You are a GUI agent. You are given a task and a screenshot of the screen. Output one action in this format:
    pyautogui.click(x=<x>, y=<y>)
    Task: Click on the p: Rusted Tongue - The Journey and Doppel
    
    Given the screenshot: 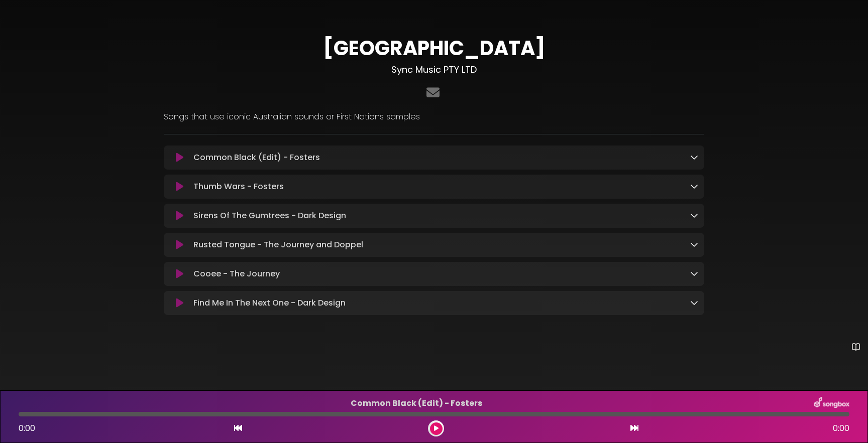 What is the action you would take?
    pyautogui.click(x=442, y=245)
    